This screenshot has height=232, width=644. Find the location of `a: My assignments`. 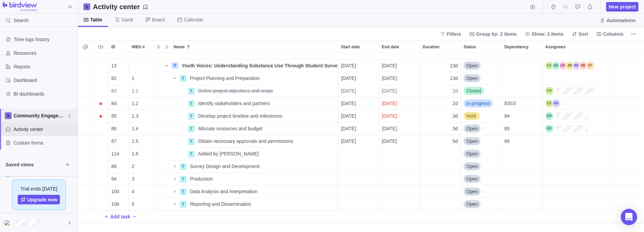

a: My assignments is located at coordinates (565, 8).